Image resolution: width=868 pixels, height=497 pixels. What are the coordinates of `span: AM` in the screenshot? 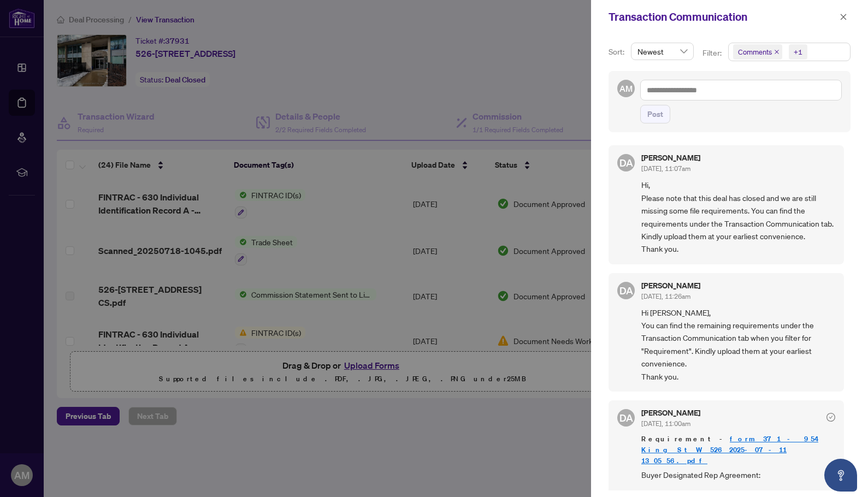 It's located at (626, 88).